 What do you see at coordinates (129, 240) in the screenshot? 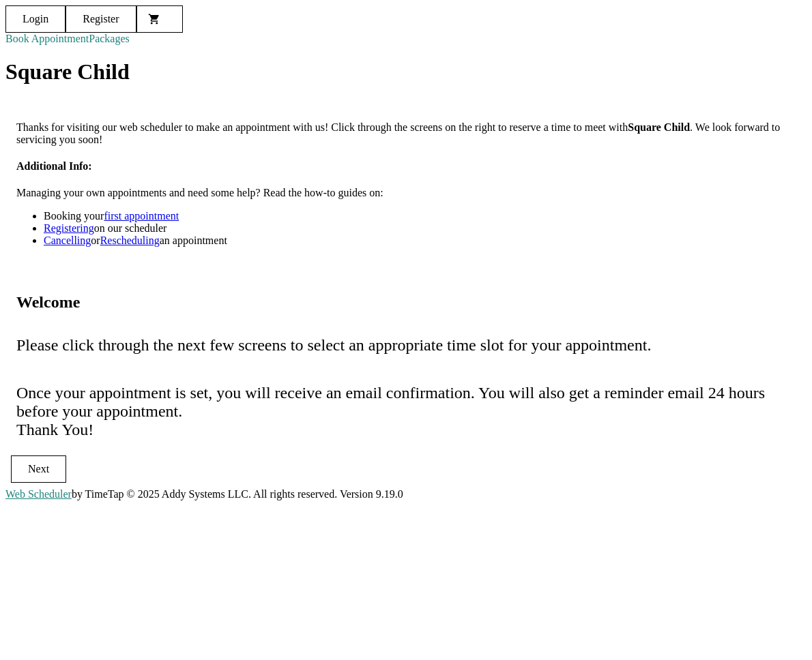
I see `a: Rescheduling` at bounding box center [129, 240].